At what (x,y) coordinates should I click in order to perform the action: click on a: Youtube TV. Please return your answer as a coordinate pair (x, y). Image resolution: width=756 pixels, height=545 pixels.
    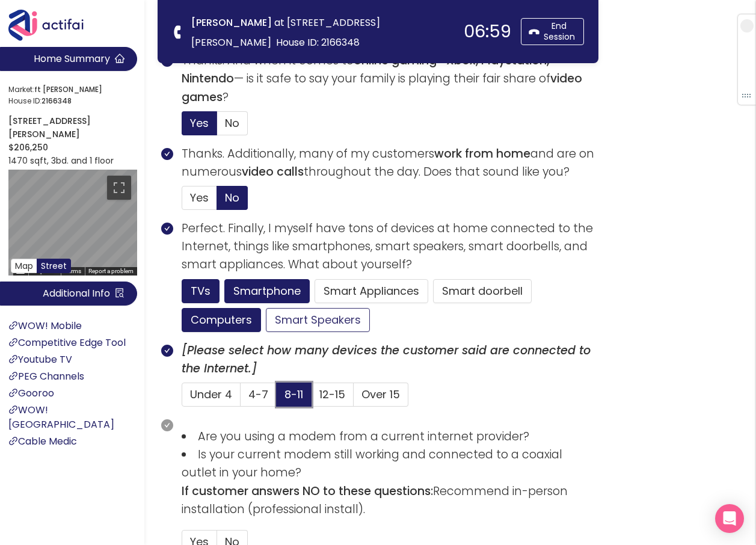
    Looking at the image, I should click on (40, 359).